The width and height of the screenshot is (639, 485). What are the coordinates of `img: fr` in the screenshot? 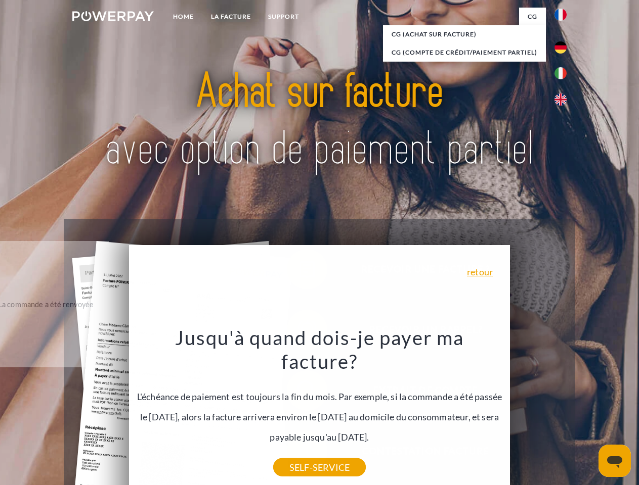 It's located at (560, 15).